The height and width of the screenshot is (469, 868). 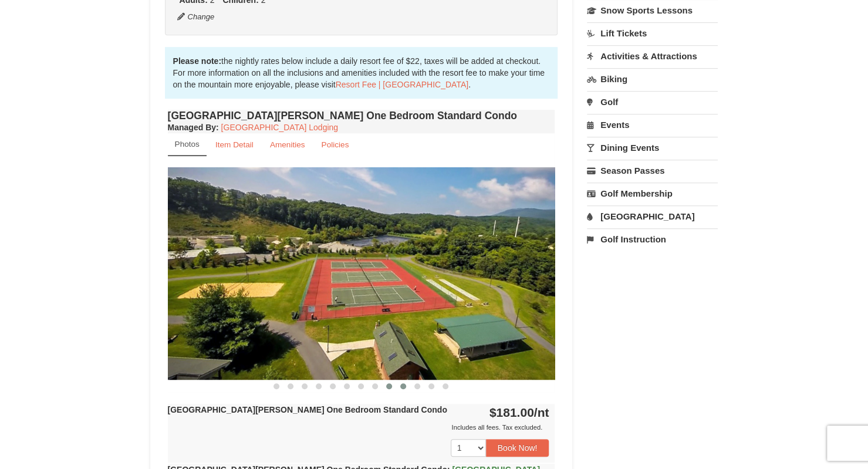 I want to click on a: Activities & Attractions, so click(x=652, y=56).